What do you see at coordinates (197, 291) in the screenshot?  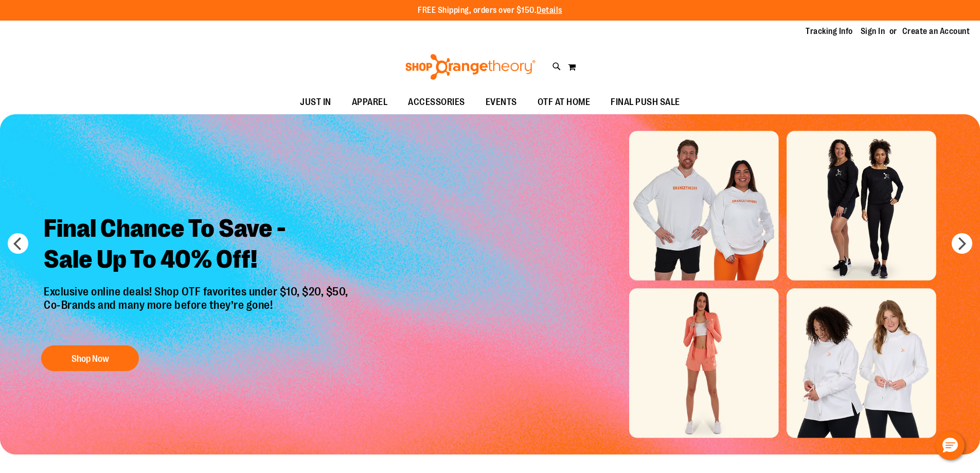 I see `a: Final Chance To Save -Sale Up To 40% Off! Exclusive online deals! Shop OTF favorites under $10, $...` at bounding box center [197, 291].